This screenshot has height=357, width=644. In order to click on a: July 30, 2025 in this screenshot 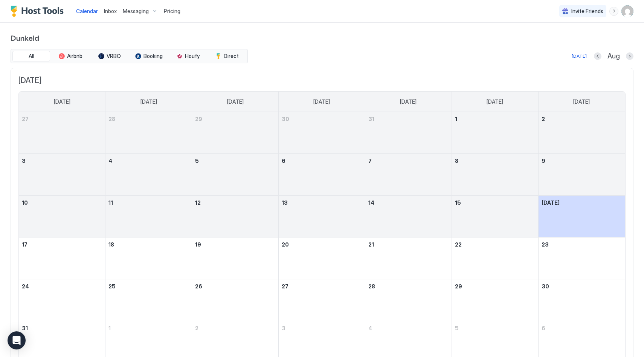, I will do `click(321, 118)`.